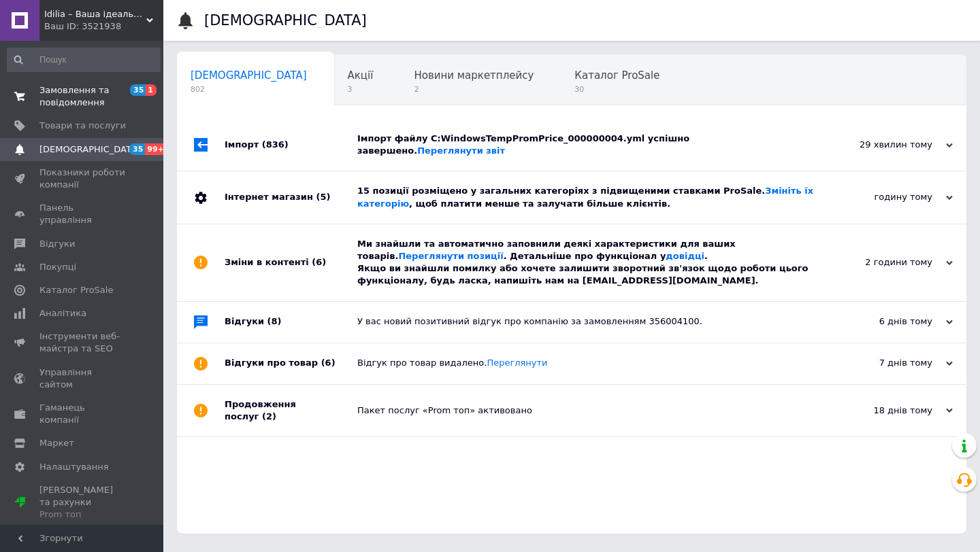 Image resolution: width=980 pixels, height=552 pixels. Describe the element at coordinates (586, 411) in the screenshot. I see `div: Пакет послуг «Prom топ» активовано` at that location.